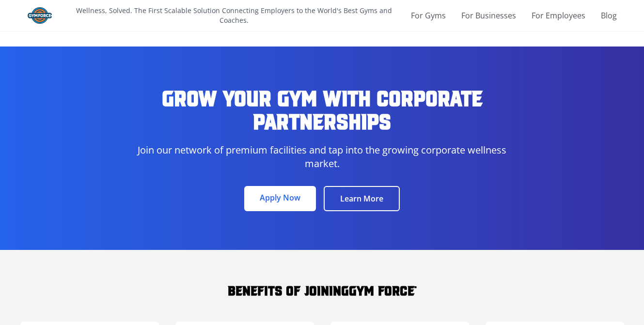 This screenshot has width=644, height=325. What do you see at coordinates (382, 290) in the screenshot?
I see `span: Gym Force` at bounding box center [382, 290].